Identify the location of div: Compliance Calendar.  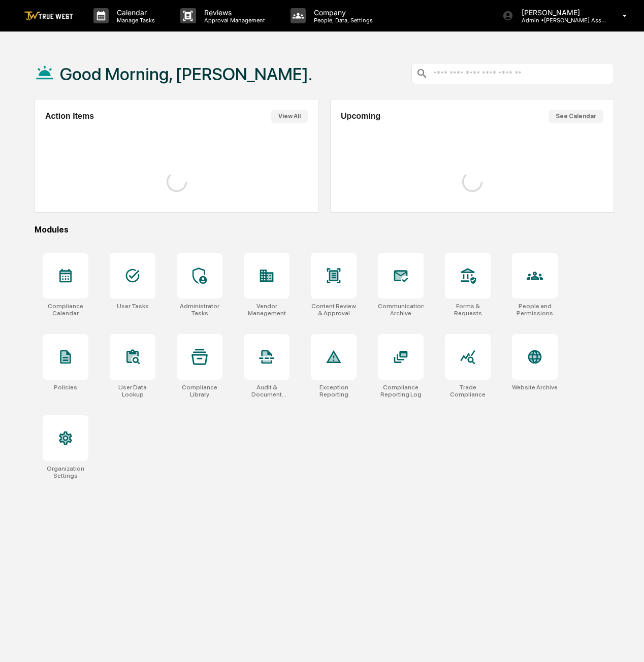
(66, 310).